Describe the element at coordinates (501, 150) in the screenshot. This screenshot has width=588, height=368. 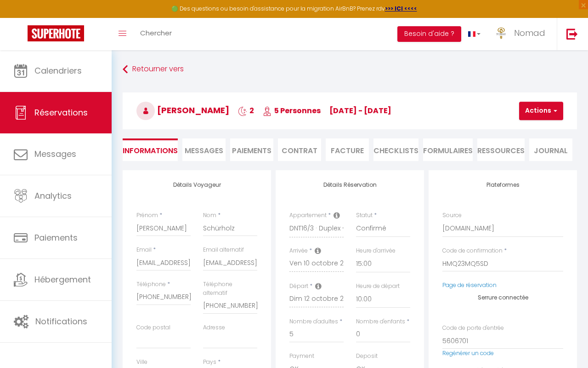
I see `li: Ressources` at that location.